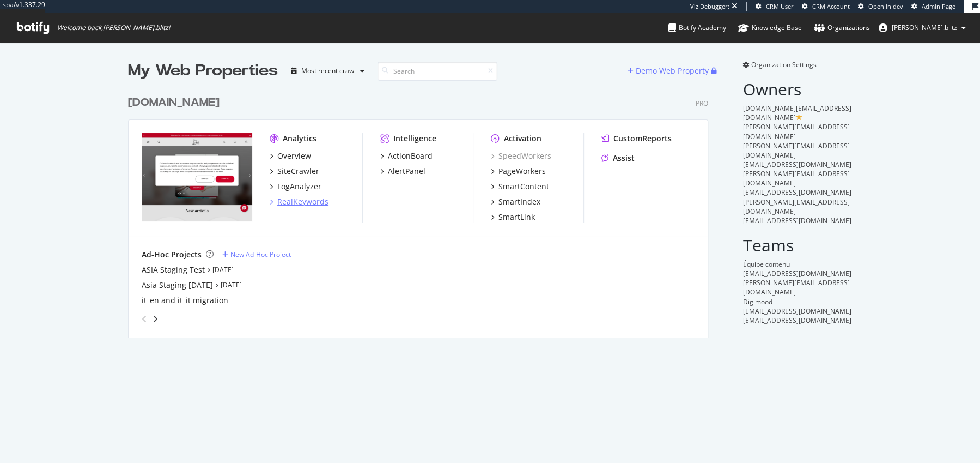  What do you see at coordinates (779, 6) in the screenshot?
I see `span: CRM User` at bounding box center [779, 6].